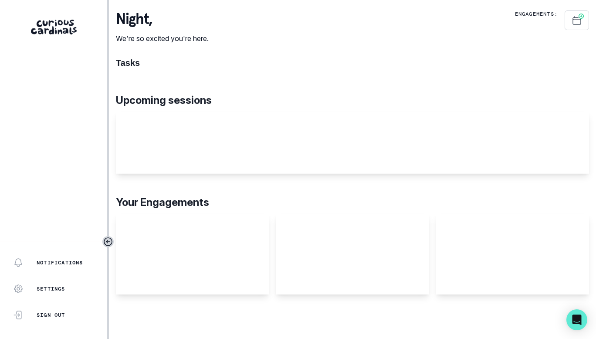  I want to click on h1: Tasks, so click(353, 63).